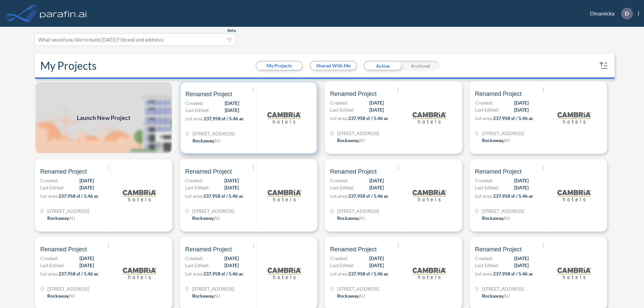 The height and width of the screenshot is (308, 644). I want to click on div: Archived, so click(421, 65).